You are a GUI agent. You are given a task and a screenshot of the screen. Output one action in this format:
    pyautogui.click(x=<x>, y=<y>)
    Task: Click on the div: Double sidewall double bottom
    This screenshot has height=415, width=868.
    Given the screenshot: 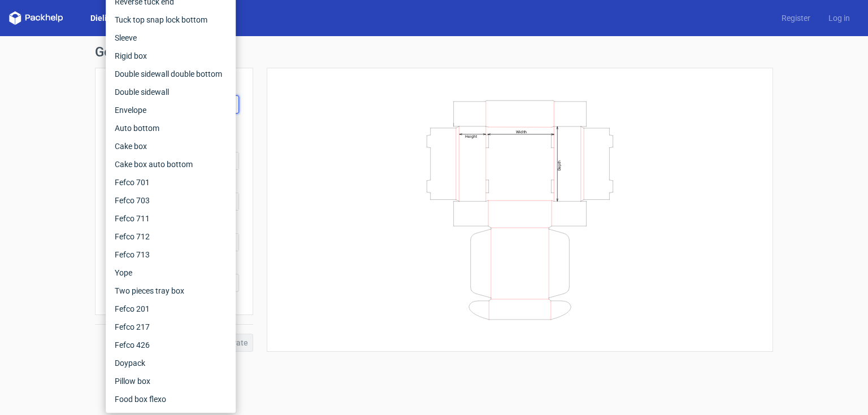 What is the action you would take?
    pyautogui.click(x=171, y=74)
    